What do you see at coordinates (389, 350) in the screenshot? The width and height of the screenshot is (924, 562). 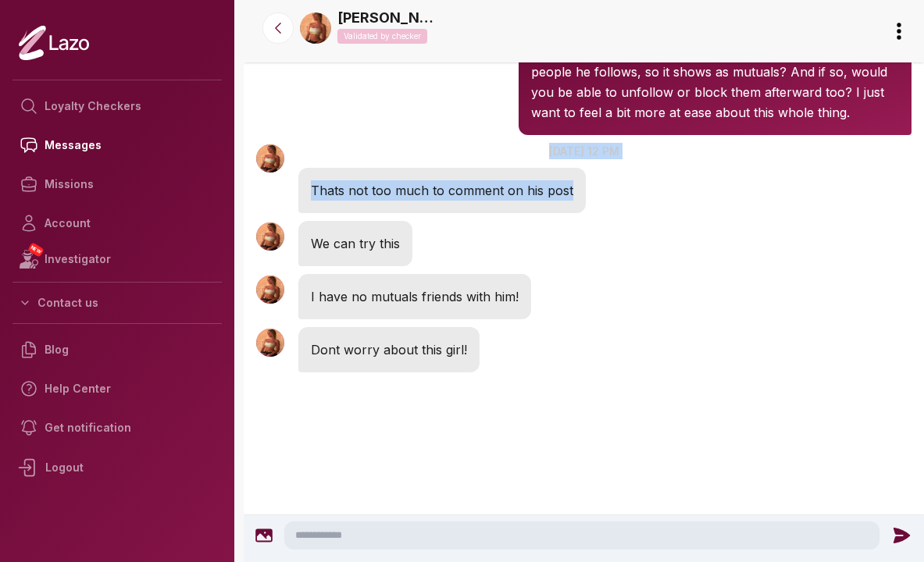 I see `p: Dont worry about this girl!` at bounding box center [389, 350].